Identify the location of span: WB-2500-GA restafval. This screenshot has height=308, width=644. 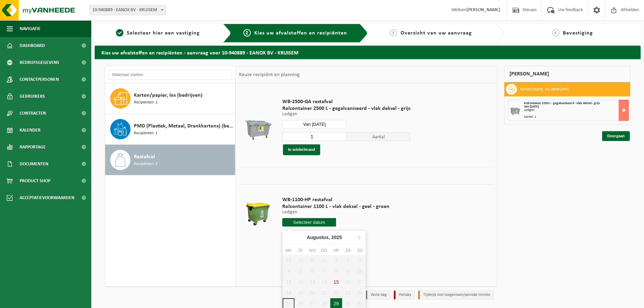
(346, 102).